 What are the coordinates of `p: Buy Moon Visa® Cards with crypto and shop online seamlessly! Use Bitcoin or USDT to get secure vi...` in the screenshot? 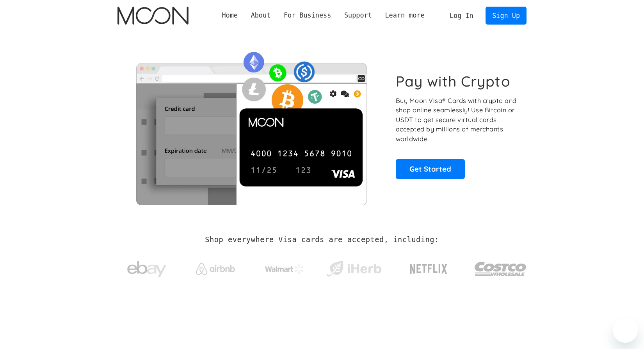 It's located at (456, 120).